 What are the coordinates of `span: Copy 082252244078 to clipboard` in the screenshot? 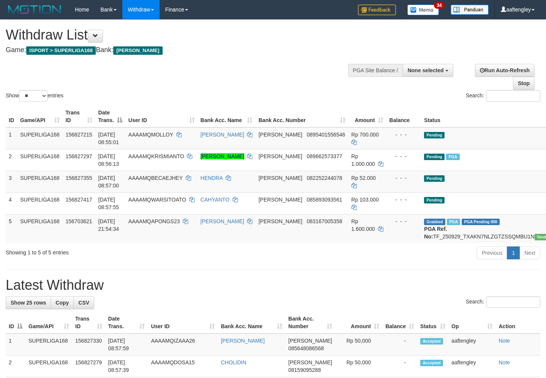 It's located at (324, 178).